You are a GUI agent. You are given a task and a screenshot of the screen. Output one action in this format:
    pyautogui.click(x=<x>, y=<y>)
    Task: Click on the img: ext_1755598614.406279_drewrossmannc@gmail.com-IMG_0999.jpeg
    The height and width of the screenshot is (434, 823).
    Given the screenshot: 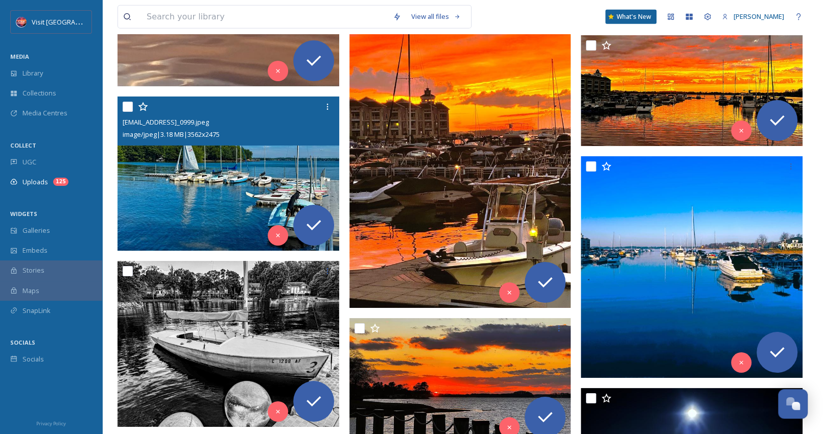 What is the action you would take?
    pyautogui.click(x=228, y=173)
    